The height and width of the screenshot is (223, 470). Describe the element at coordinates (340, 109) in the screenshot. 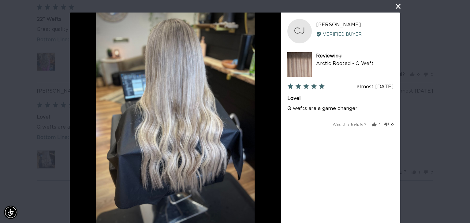

I see `p: Q wefts are a game changer!` at that location.